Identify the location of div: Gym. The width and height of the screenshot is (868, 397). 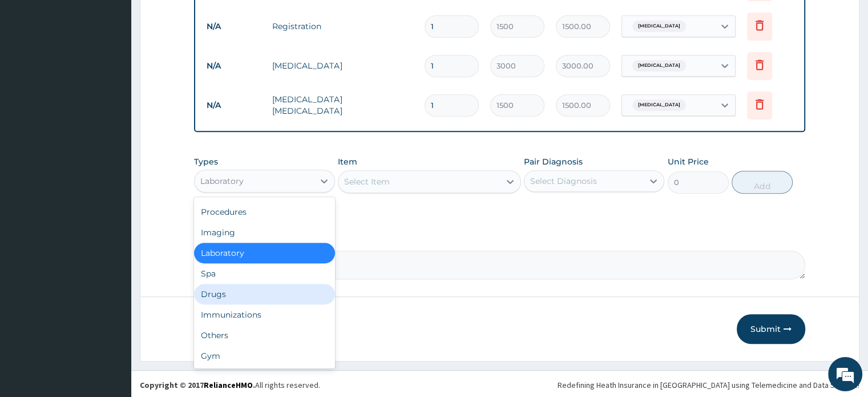
(264, 356).